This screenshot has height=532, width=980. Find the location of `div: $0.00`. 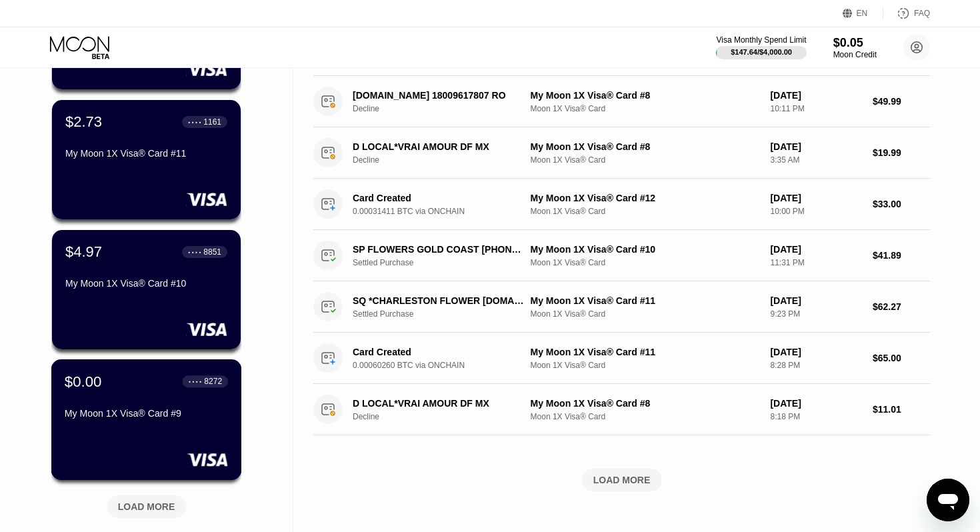

div: $0.00 is located at coordinates (83, 382).